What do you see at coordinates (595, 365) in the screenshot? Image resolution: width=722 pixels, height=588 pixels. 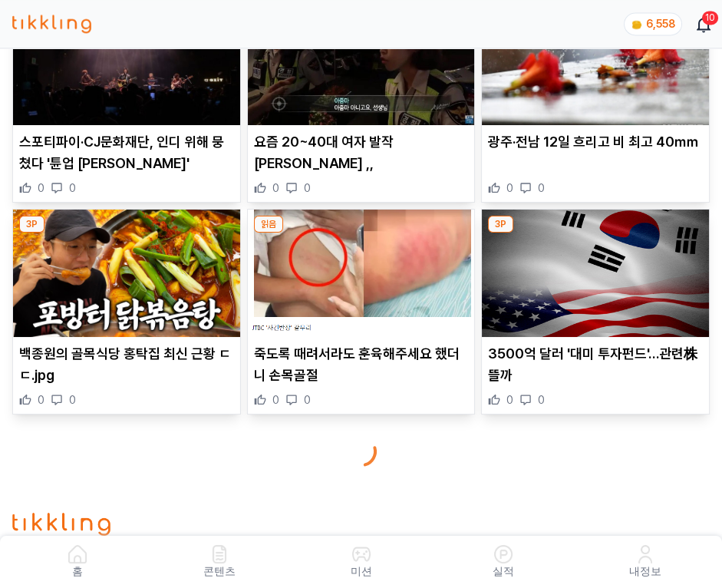 I see `p: 3500억 달러 '대미 투자펀드'…관련株 뜰까` at bounding box center [595, 365].